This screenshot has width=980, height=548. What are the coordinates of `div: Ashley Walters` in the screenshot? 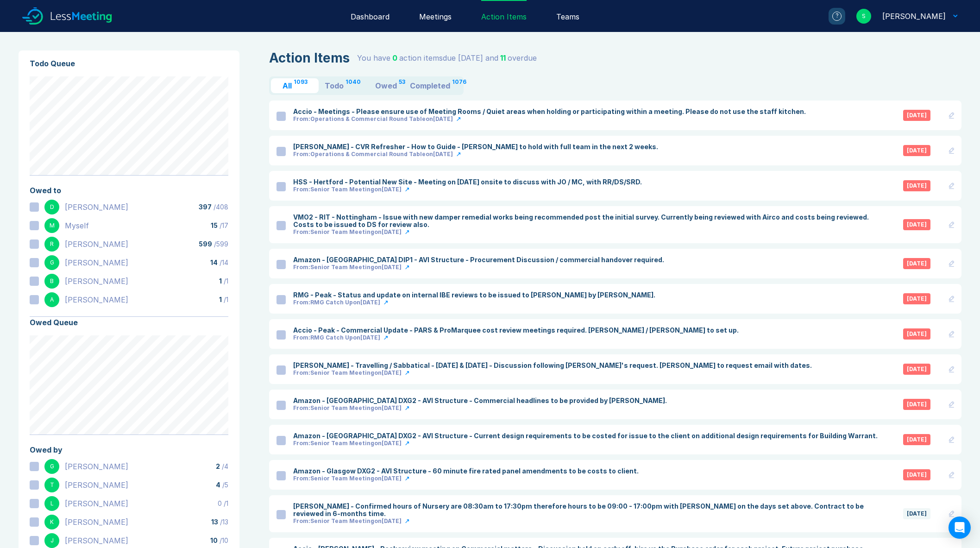 It's located at (96, 299).